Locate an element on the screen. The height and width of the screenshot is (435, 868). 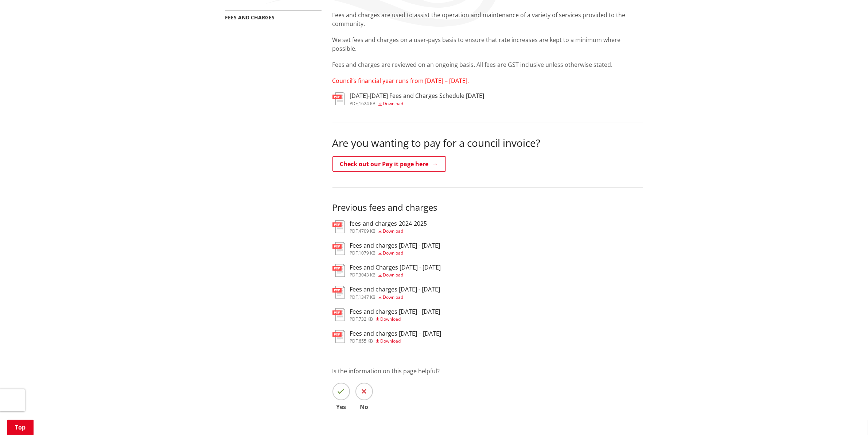
span: No is located at coordinates (365, 407).